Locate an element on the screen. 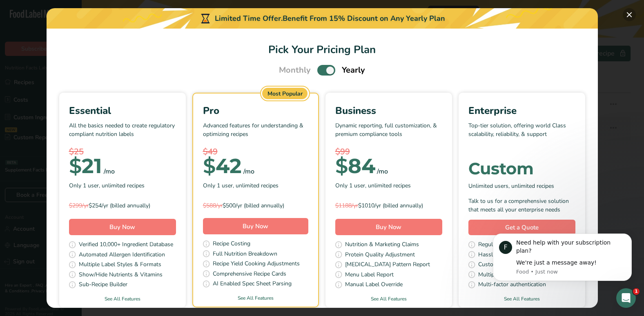  span: Show/Hide Nutrients & Vitamins is located at coordinates (121, 275).